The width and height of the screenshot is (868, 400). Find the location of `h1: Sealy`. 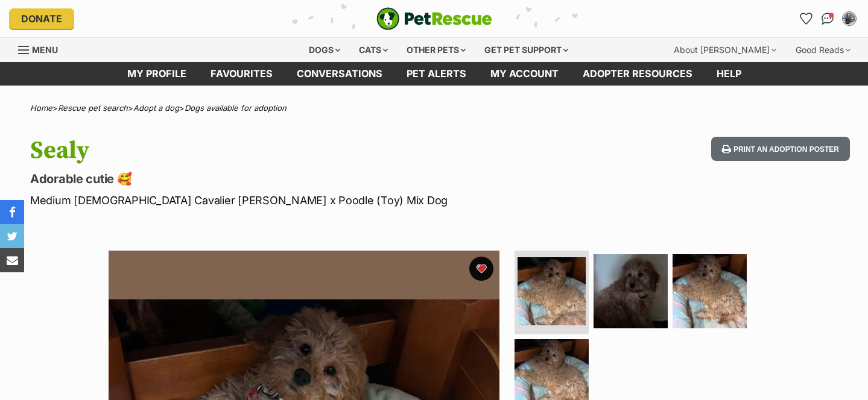

h1: Sealy is located at coordinates (279, 151).